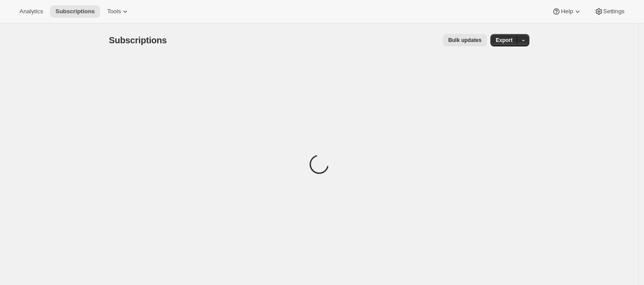 This screenshot has width=644, height=285. Describe the element at coordinates (75, 12) in the screenshot. I see `button: Subscriptions` at that location.